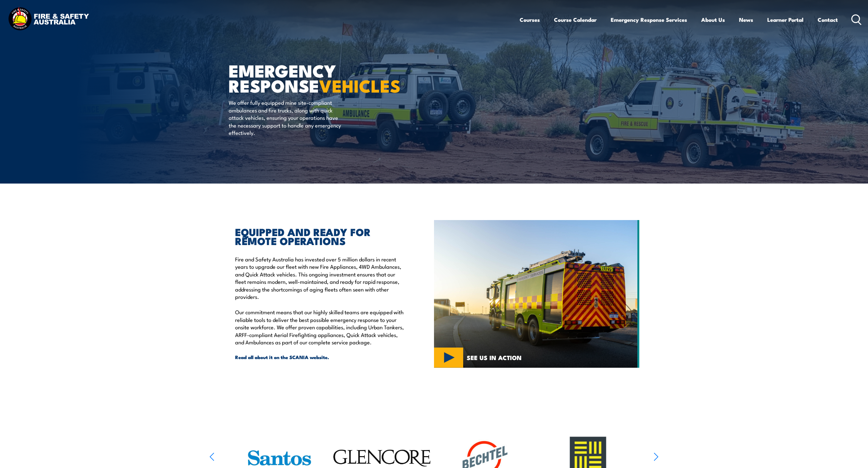 This screenshot has width=868, height=468. I want to click on img: MERS VIDEO (3), so click(536, 293).